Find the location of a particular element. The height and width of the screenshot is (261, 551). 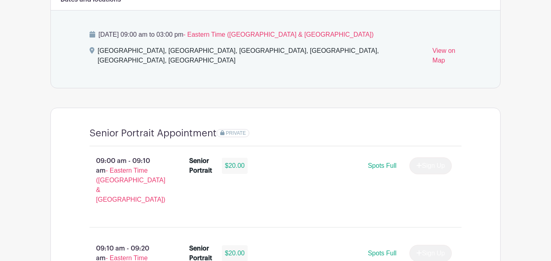

span: PRIVATE is located at coordinates (236, 133).